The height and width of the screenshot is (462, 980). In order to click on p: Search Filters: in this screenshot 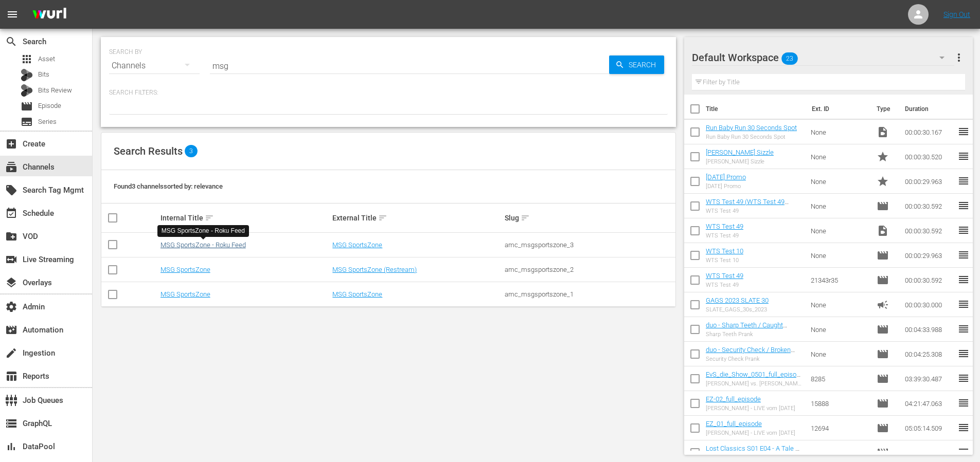, I will do `click(389, 93)`.